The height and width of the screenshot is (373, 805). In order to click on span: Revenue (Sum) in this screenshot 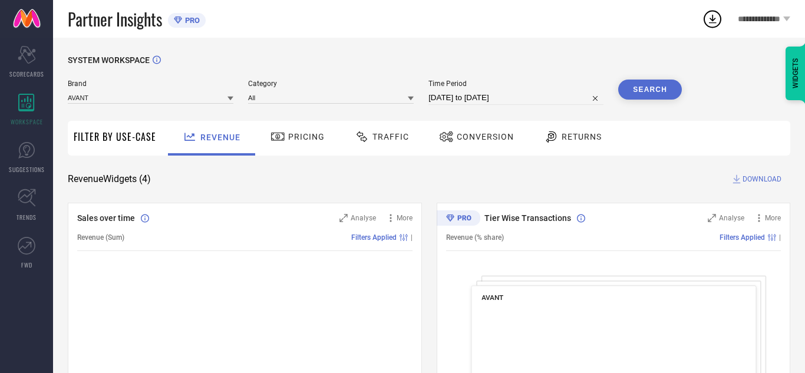, I will do `click(101, 237)`.